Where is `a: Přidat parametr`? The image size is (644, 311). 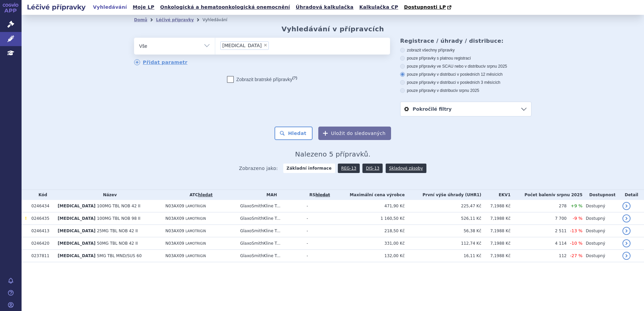 a: Přidat parametr is located at coordinates (161, 62).